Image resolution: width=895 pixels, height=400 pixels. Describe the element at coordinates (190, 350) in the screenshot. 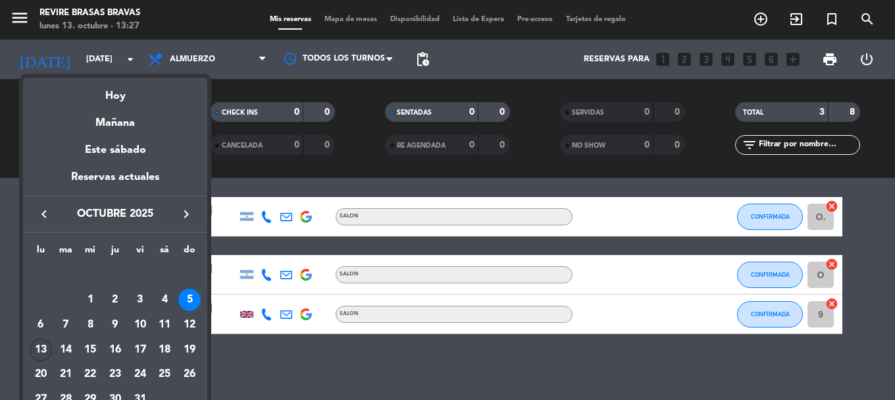

I see `td: 19 de octubre de 2025` at that location.